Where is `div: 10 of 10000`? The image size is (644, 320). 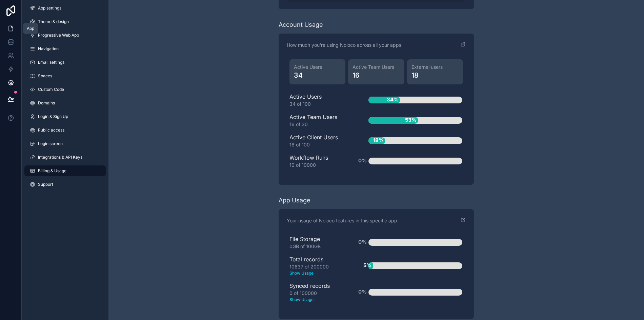
div: 10 of 10000 is located at coordinates (318, 165).